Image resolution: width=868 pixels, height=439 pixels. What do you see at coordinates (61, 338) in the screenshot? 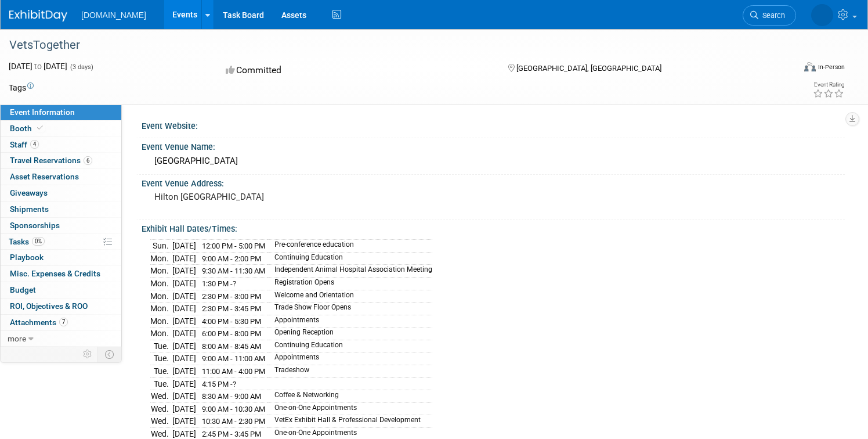
I see `a: more` at bounding box center [61, 338].